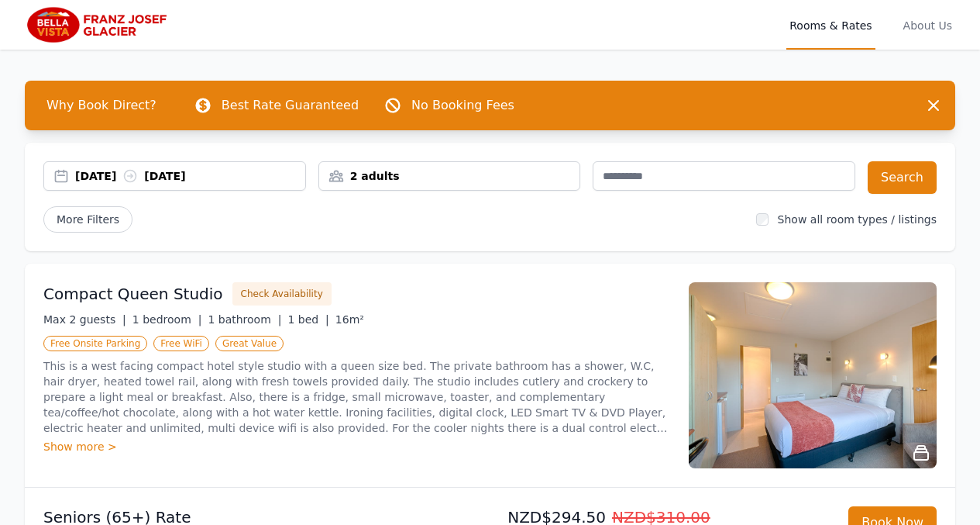 This screenshot has width=980, height=525. I want to click on span: 1 bathroom |, so click(244, 319).